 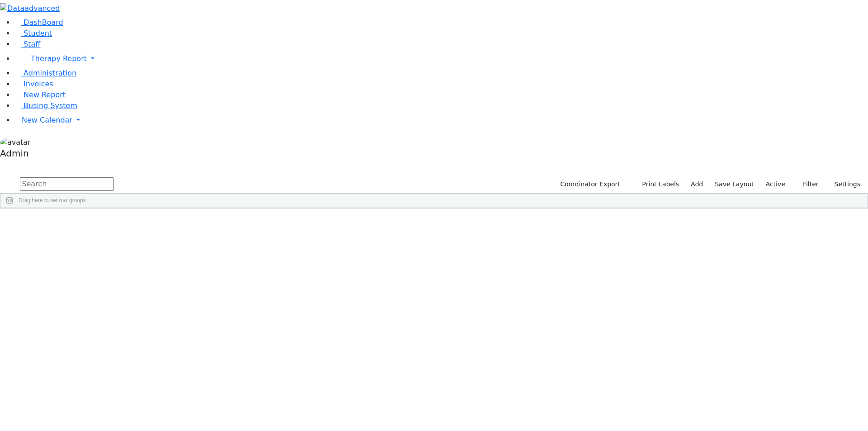 I want to click on button: Print Labels, so click(x=657, y=184).